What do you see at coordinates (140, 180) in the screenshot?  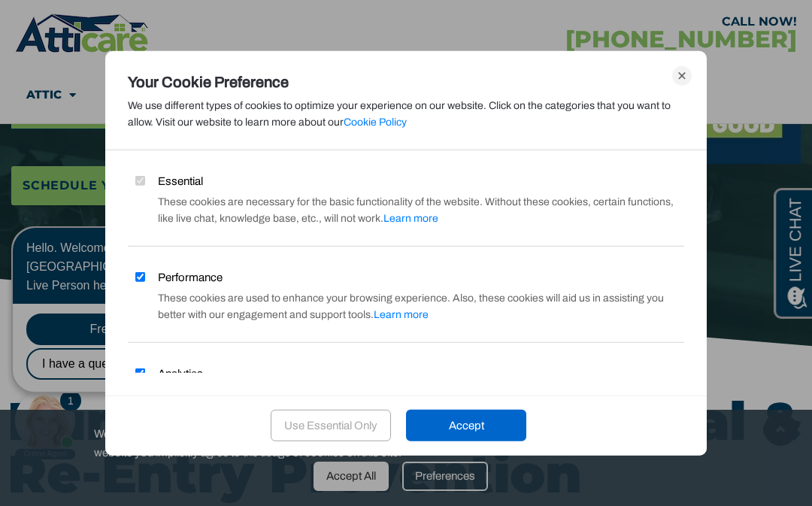 I see `input: Essential` at bounding box center [140, 180].